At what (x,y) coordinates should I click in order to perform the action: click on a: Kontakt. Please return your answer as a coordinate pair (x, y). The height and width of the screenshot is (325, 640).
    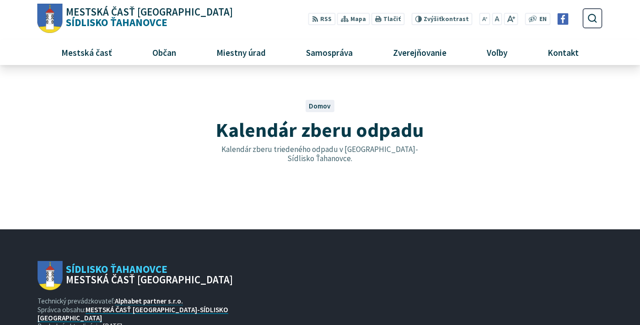
    Looking at the image, I should click on (563, 52).